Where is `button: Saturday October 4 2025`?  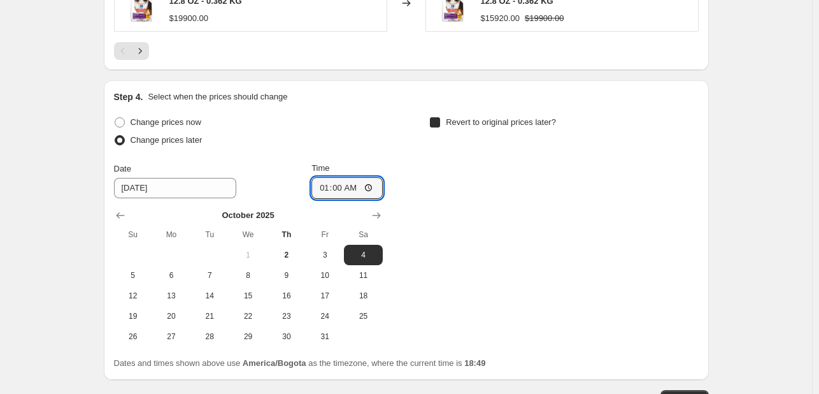 button: Saturday October 4 2025 is located at coordinates (363, 255).